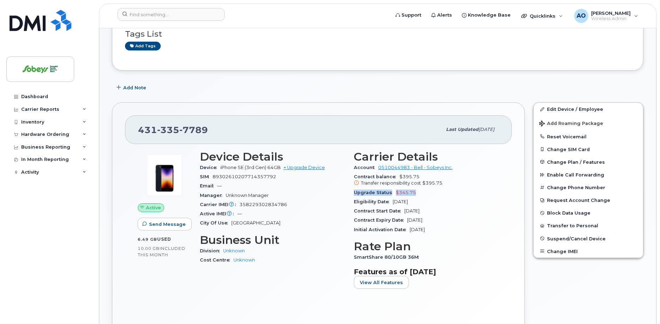 This screenshot has height=324, width=660. Describe the element at coordinates (577, 239) in the screenshot. I see `span: Suspend/Cancel Device` at that location.